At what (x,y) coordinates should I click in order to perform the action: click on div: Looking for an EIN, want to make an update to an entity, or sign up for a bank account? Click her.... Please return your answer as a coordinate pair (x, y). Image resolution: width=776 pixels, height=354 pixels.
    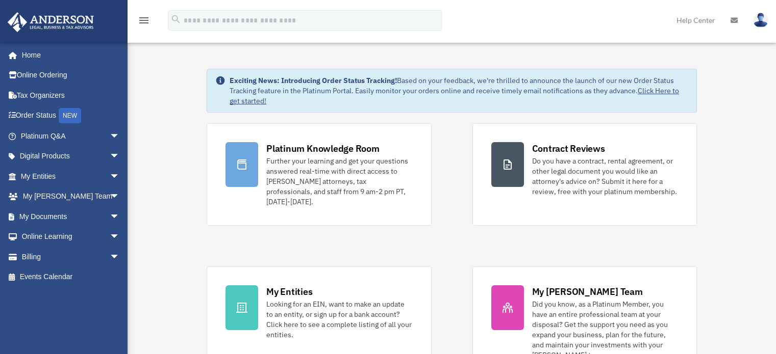
    Looking at the image, I should click on (339, 320).